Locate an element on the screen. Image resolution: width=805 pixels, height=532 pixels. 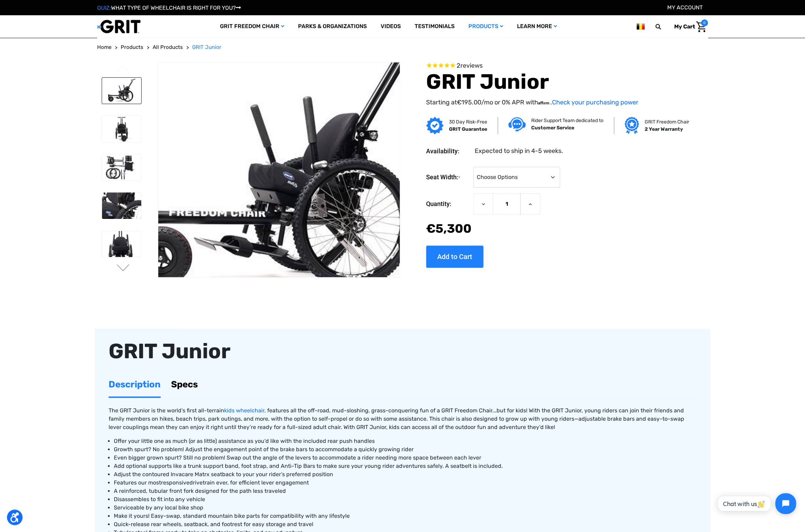
span: Add optional supports like a trunk support band, foot strap, and Anti-Tip Bars to make sure your ... is located at coordinates (308, 466).